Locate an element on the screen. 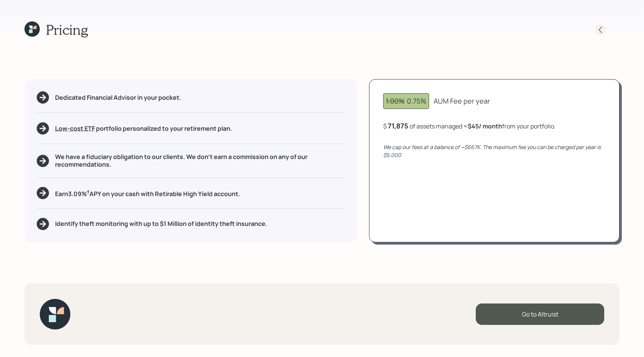  div: Go to Altruist is located at coordinates (540, 314).